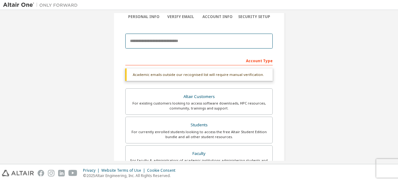 This screenshot has width=398, height=182. Describe the element at coordinates (199, 106) in the screenshot. I see `div: For existing customers looking to access software downloads, HPC resources, community, trainings ...` at that location.